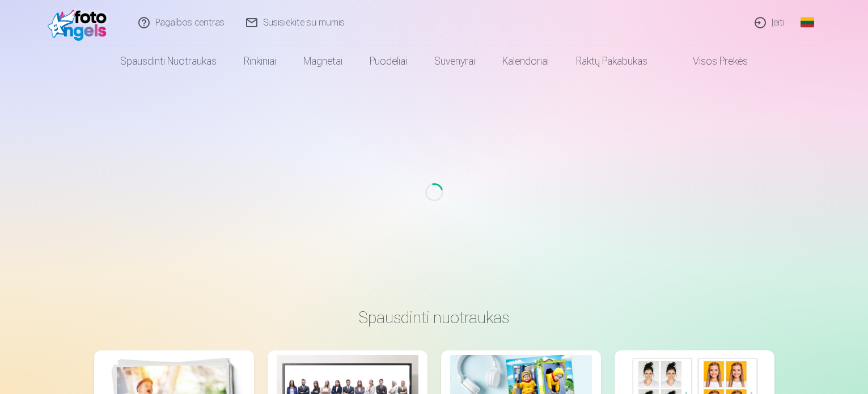  I want to click on img: /fa2, so click(80, 23).